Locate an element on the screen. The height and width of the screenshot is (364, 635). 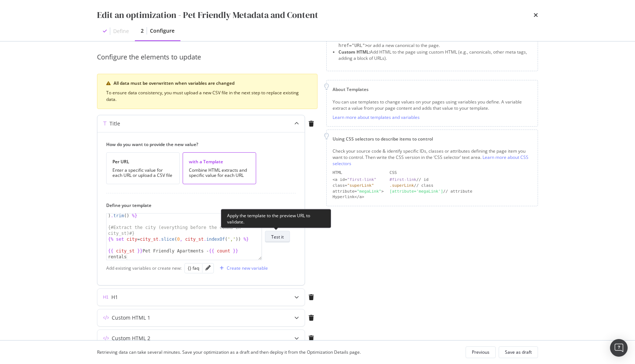
div: class= is located at coordinates (358, 186).